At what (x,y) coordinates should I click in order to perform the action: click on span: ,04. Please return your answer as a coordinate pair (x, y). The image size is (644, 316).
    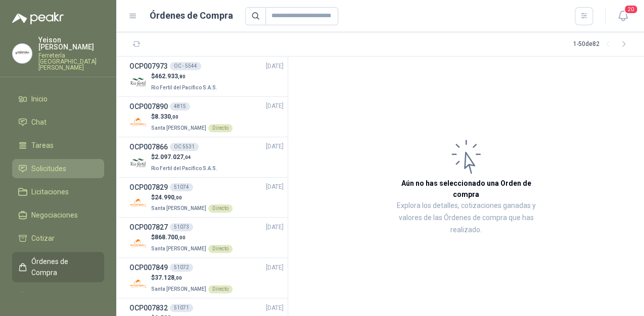
    Looking at the image, I should click on (187, 157).